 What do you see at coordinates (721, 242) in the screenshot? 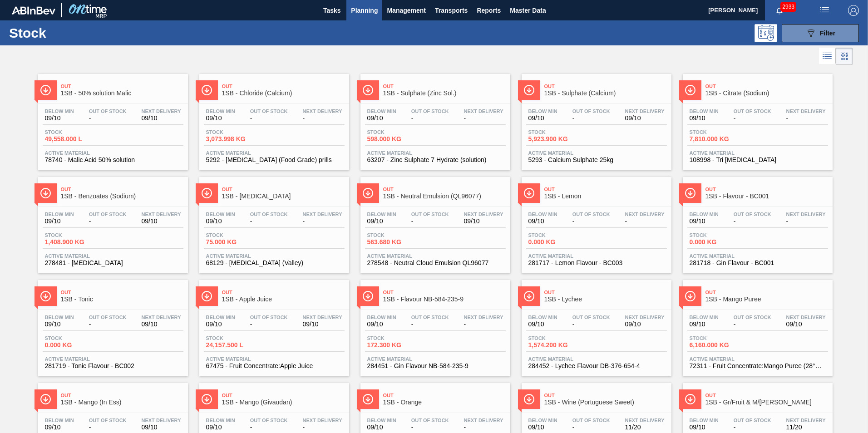
I see `span: 0.000 KG` at bounding box center [721, 242].